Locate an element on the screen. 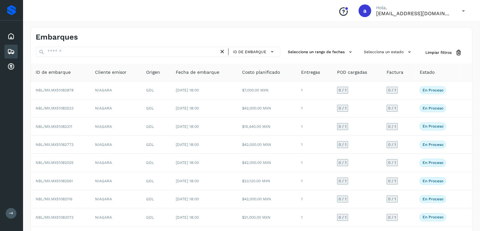 This screenshot has height=231, width=480. span: Costo planificado is located at coordinates (261, 72).